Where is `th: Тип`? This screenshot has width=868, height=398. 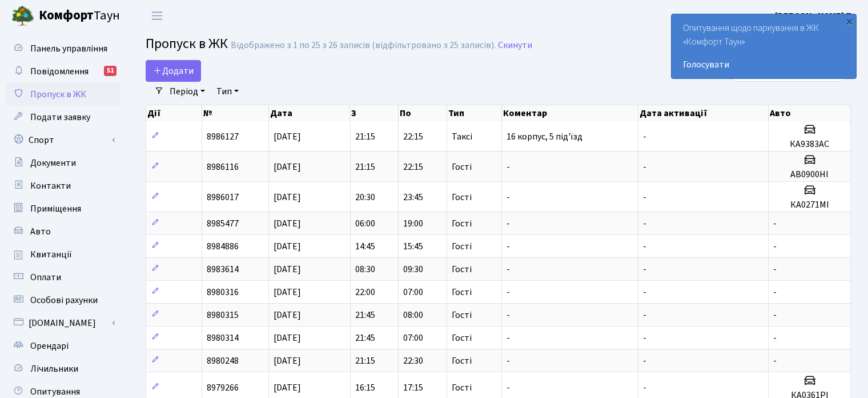
th: Тип is located at coordinates (475, 113).